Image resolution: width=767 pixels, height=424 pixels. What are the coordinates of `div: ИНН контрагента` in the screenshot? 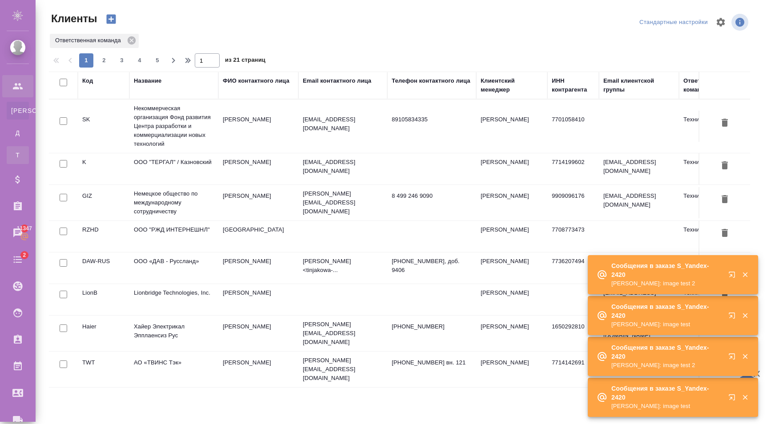 It's located at (573, 85).